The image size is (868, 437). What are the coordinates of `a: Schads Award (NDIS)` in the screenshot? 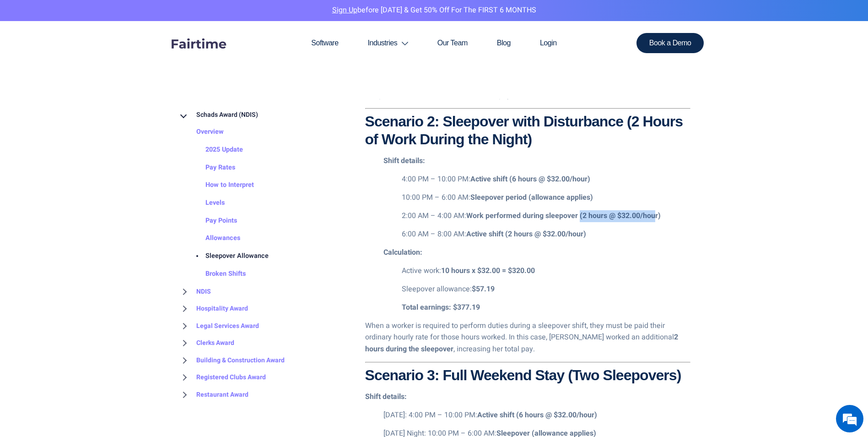 It's located at (218, 115).